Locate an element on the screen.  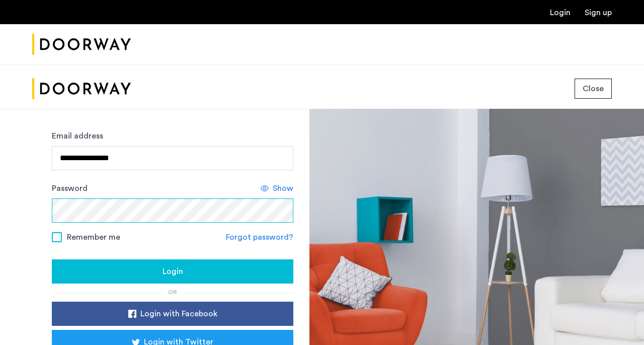
span: Login is located at coordinates (173, 272).